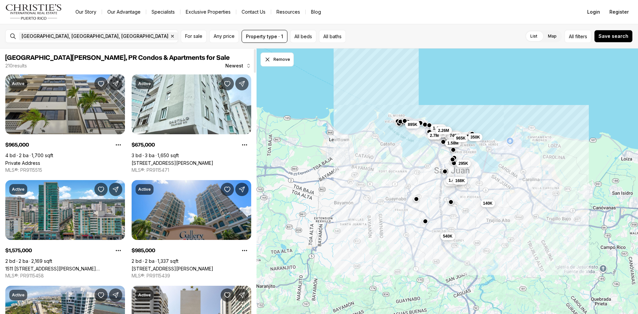 This screenshot has height=314, width=638. I want to click on a: Specialists, so click(163, 12).